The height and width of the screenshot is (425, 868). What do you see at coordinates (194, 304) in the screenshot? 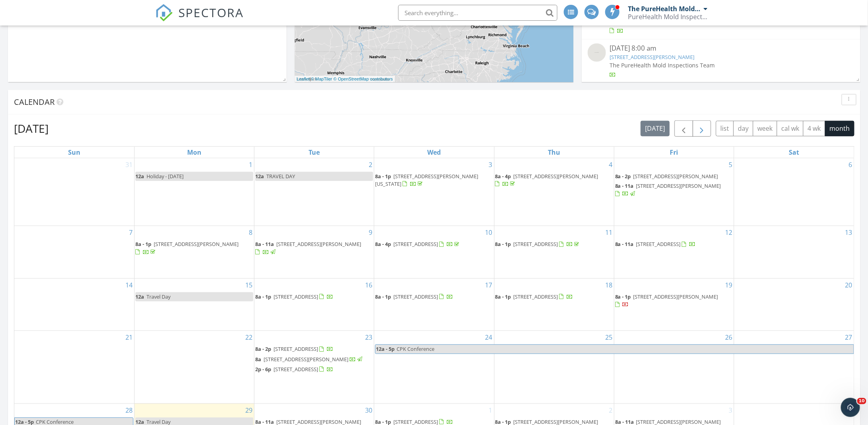
I see `td: Go to September 15, 2025` at bounding box center [194, 304].